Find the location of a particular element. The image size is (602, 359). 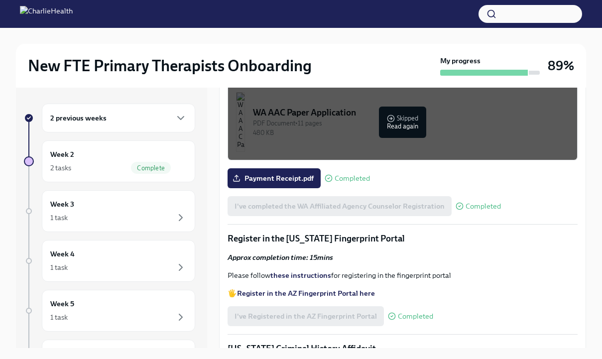

div: 2 previous weeks is located at coordinates (119, 118).